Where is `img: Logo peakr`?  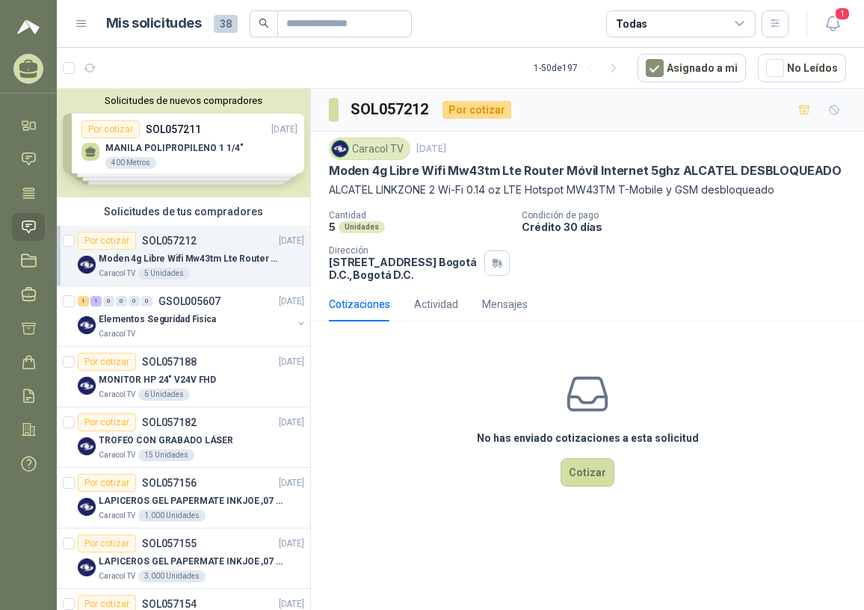
img: Logo peakr is located at coordinates (28, 27).